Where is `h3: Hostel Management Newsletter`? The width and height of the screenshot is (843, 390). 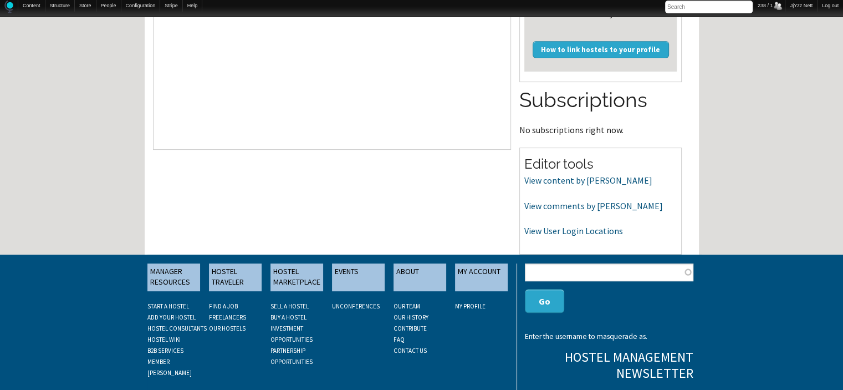
h3: Hostel Management Newsletter is located at coordinates (608, 365).